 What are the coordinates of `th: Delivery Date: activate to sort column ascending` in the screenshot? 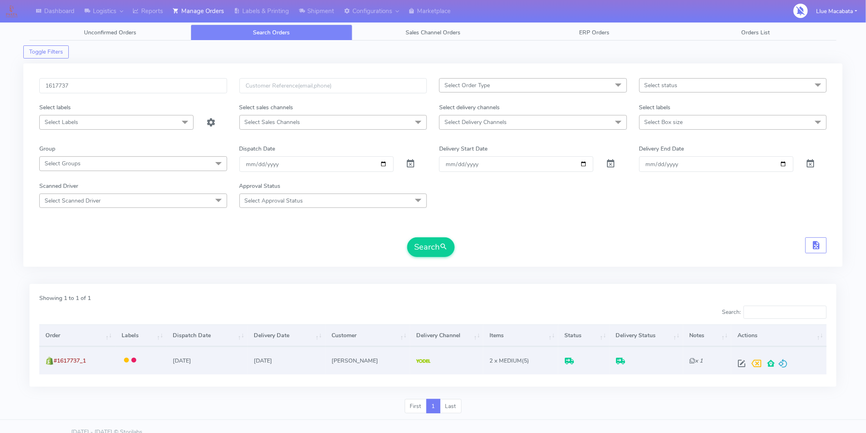 It's located at (286, 336).